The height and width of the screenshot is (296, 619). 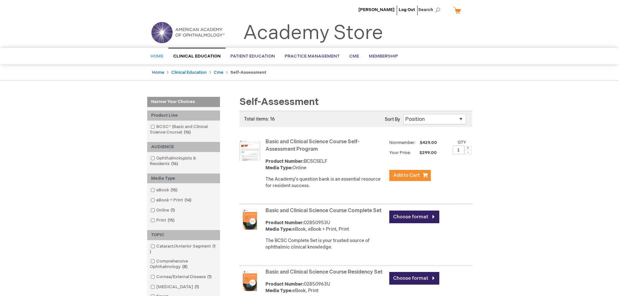 I want to click on span: $299.00, so click(x=425, y=153).